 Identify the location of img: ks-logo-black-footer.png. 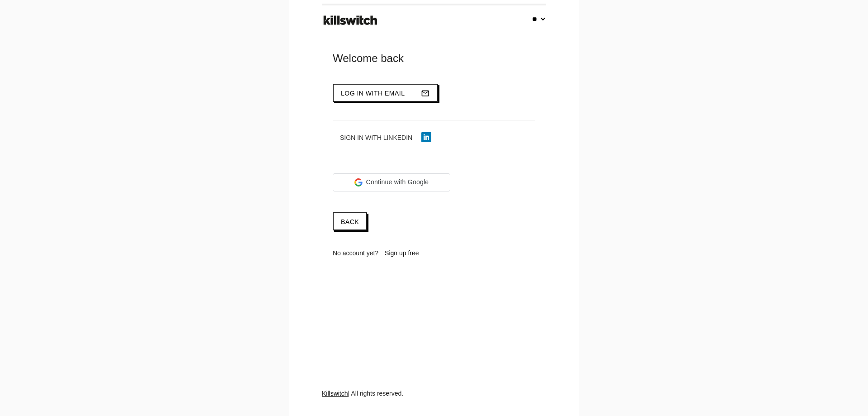
(351, 20).